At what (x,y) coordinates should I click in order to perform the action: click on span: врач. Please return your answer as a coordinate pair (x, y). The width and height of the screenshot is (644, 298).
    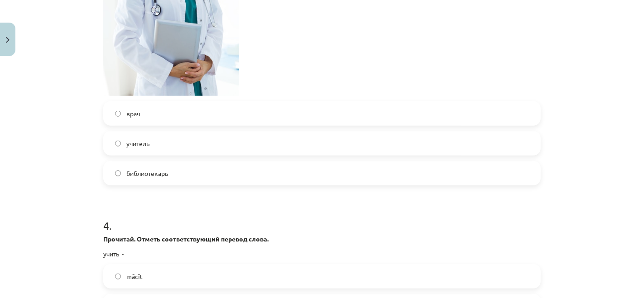
    Looking at the image, I should click on (133, 114).